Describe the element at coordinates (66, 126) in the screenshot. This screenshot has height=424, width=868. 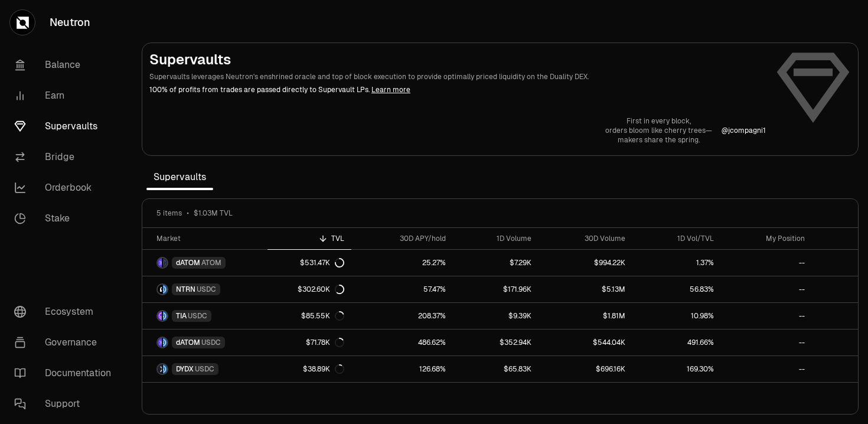
I see `a: Supervaults` at that location.